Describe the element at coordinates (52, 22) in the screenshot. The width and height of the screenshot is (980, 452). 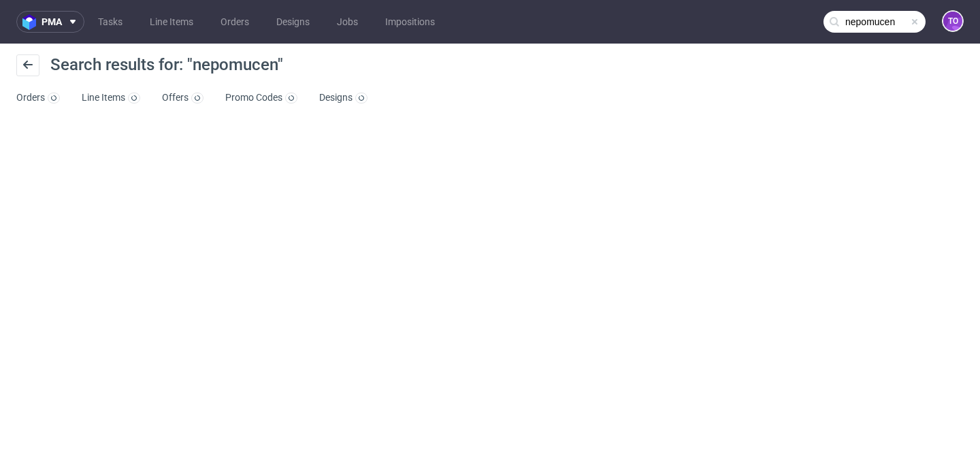
I see `span: pma` at that location.